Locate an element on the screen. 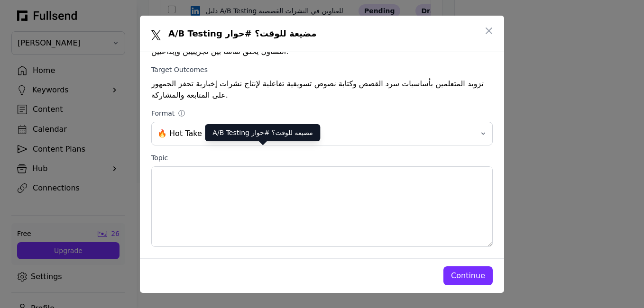 The width and height of the screenshot is (644, 308). button: Continue is located at coordinates (468, 277).